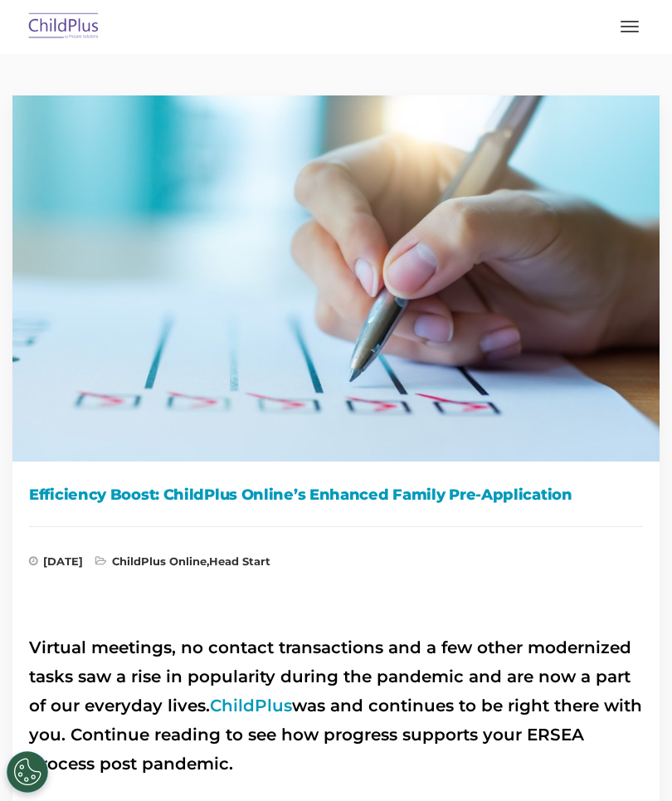  I want to click on a: ChildPlus Online, so click(159, 561).